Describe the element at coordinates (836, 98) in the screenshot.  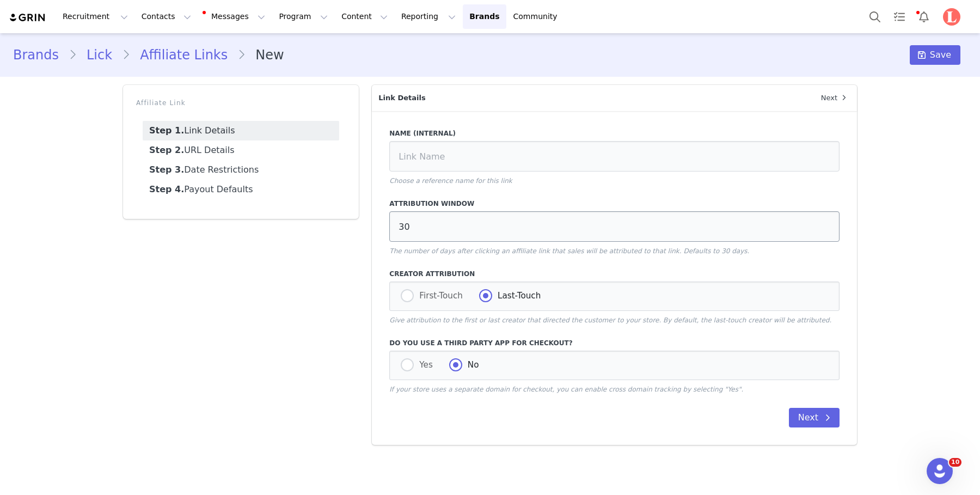
I see `a: Next` at that location.